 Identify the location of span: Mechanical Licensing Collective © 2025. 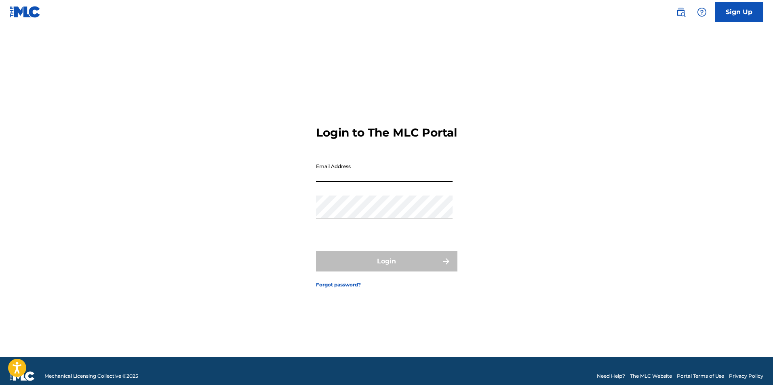
(91, 376).